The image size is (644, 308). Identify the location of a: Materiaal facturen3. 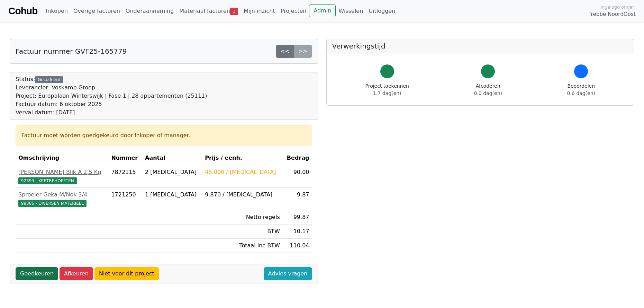
(208, 11).